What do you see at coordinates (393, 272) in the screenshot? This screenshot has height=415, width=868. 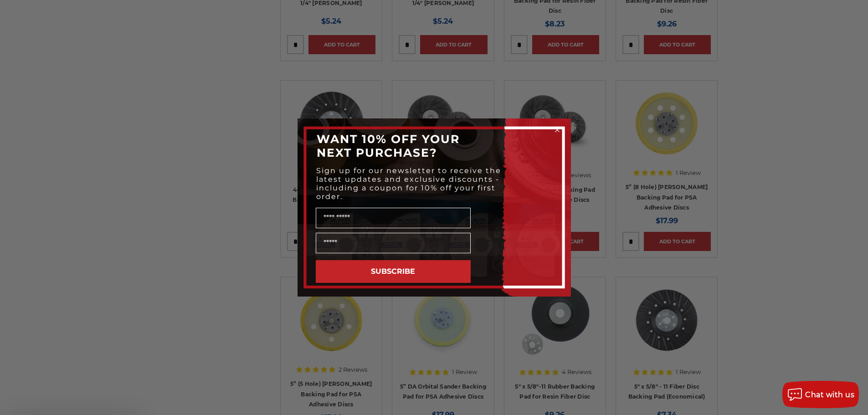 I see `button: SUBSCRIBE` at bounding box center [393, 272].